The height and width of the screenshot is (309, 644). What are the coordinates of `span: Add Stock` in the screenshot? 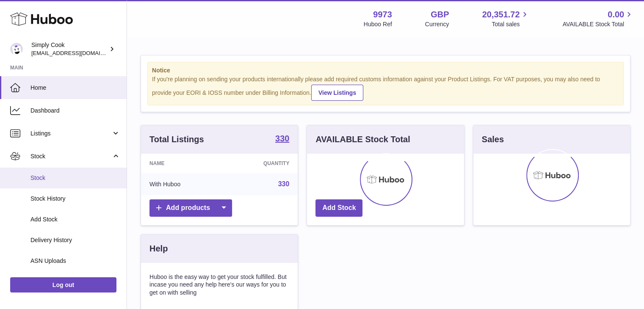 It's located at (76, 219).